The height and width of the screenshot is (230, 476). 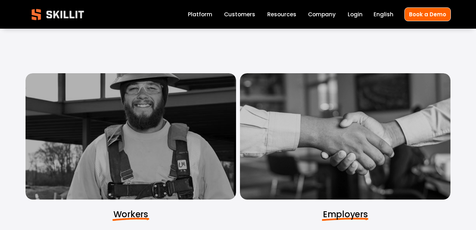 I want to click on a: folder dropdown, so click(x=282, y=14).